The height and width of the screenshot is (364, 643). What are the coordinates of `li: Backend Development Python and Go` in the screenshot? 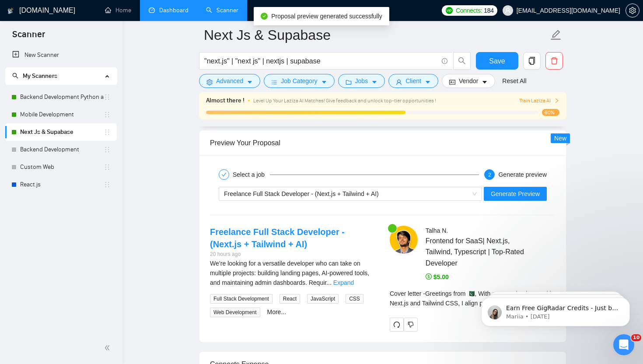 It's located at (61, 97).